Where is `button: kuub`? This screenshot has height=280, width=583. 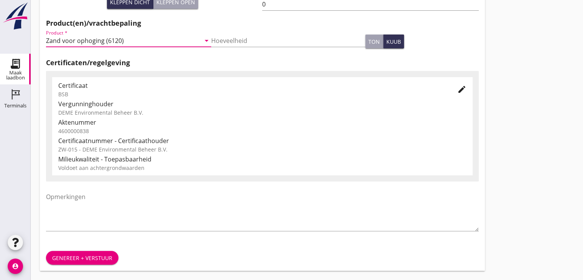 button: kuub is located at coordinates (393, 41).